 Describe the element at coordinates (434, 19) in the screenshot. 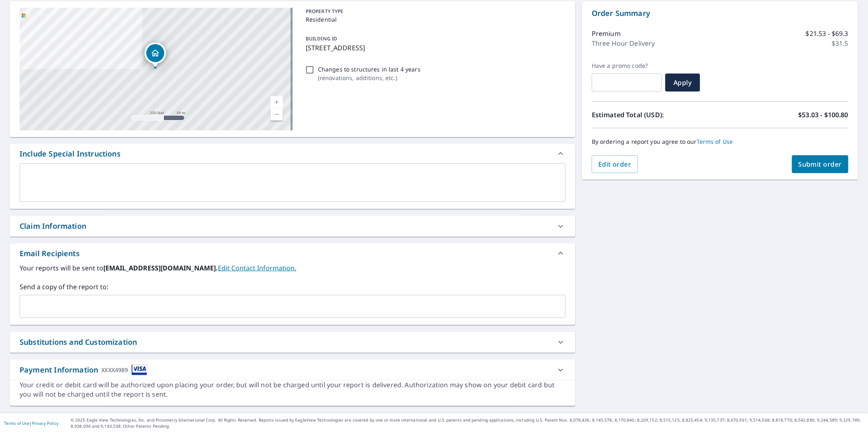

I see `p: Residential` at that location.